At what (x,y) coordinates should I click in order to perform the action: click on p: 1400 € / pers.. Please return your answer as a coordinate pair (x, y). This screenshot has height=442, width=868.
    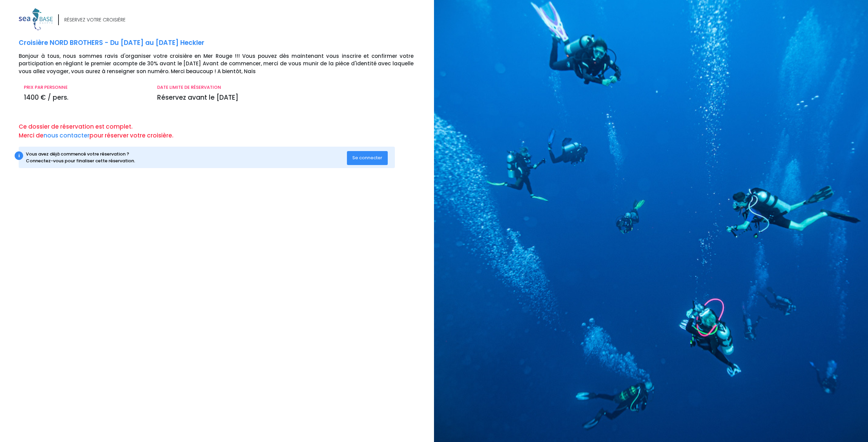
    Looking at the image, I should click on (85, 97).